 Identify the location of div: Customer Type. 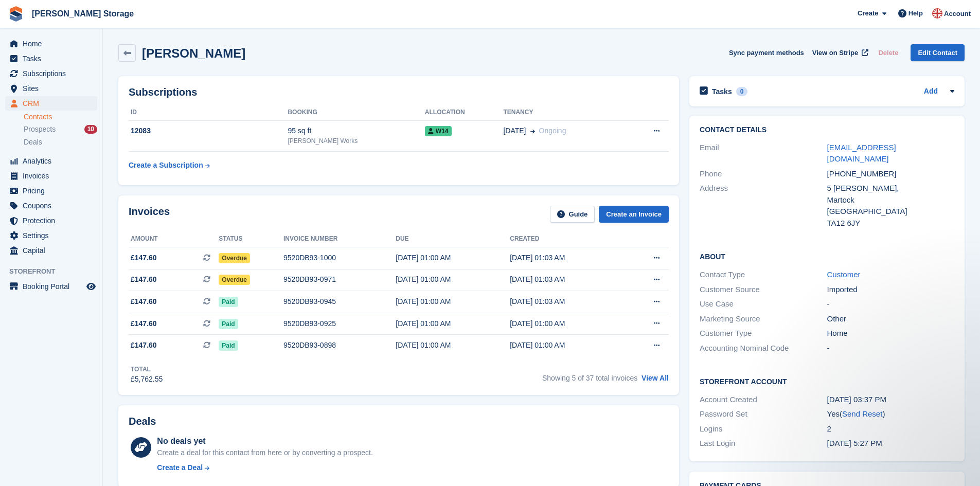
(763, 333).